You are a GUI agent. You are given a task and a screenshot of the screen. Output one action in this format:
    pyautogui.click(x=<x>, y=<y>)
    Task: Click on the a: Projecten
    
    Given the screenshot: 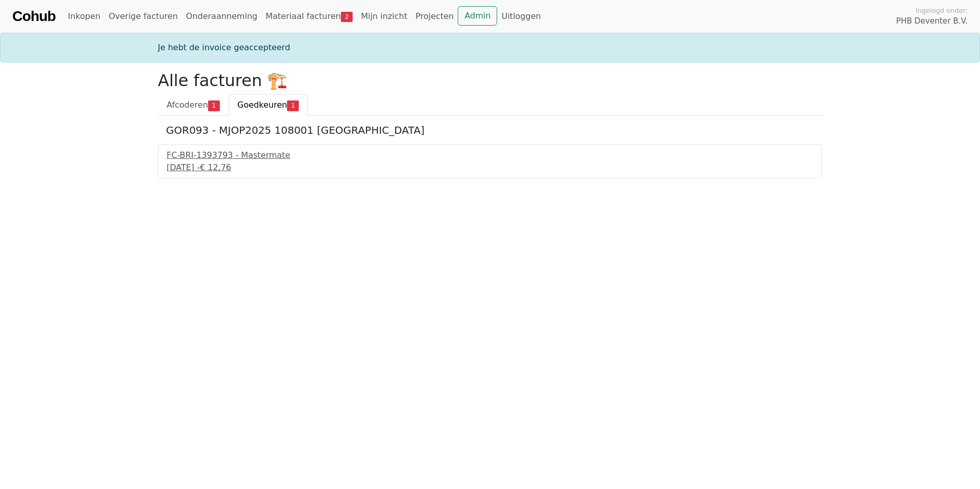 What is the action you would take?
    pyautogui.click(x=435, y=17)
    